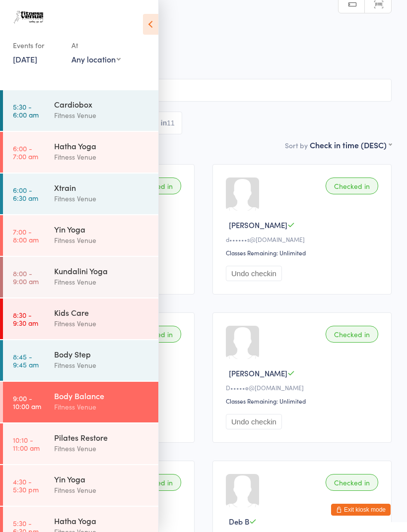 Image resolution: width=407 pixels, height=532 pixels. I want to click on a: 8:00 -9:00 amKundalini YogaFitness Venue, so click(80, 277).